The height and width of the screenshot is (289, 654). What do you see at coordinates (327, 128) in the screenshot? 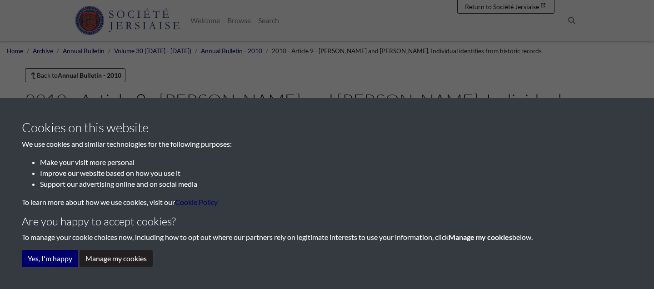
I see `h3: Cookies on this website` at bounding box center [327, 128].